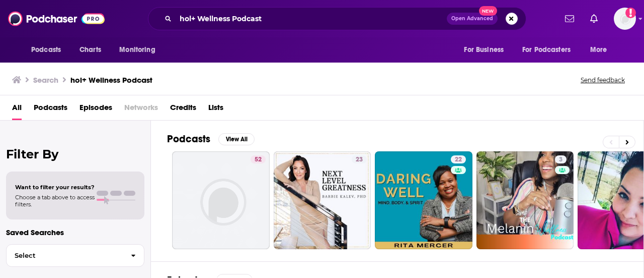  Describe the element at coordinates (483, 50) in the screenshot. I see `span: For Business` at that location.